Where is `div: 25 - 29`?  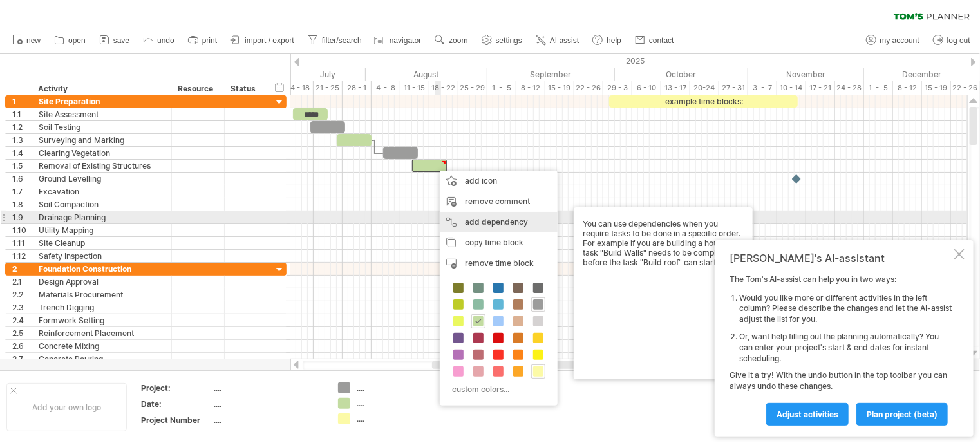 div: 25 - 29 is located at coordinates (473, 87).